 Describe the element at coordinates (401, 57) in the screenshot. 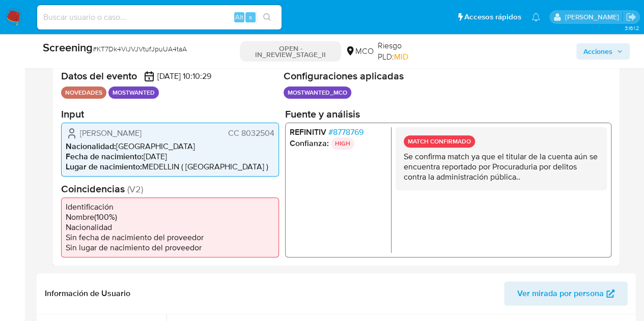

I see `span: MID` at that location.